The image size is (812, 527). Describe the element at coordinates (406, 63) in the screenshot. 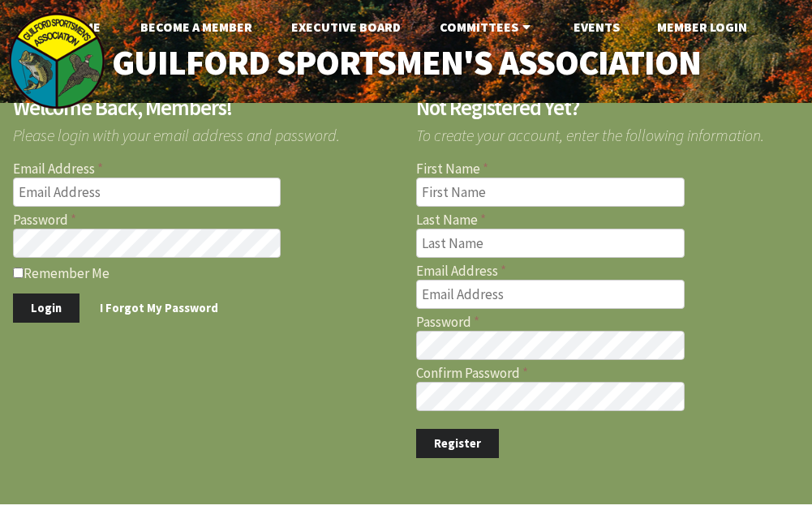

I see `a: Guilford Sportsmen's Association` at that location.